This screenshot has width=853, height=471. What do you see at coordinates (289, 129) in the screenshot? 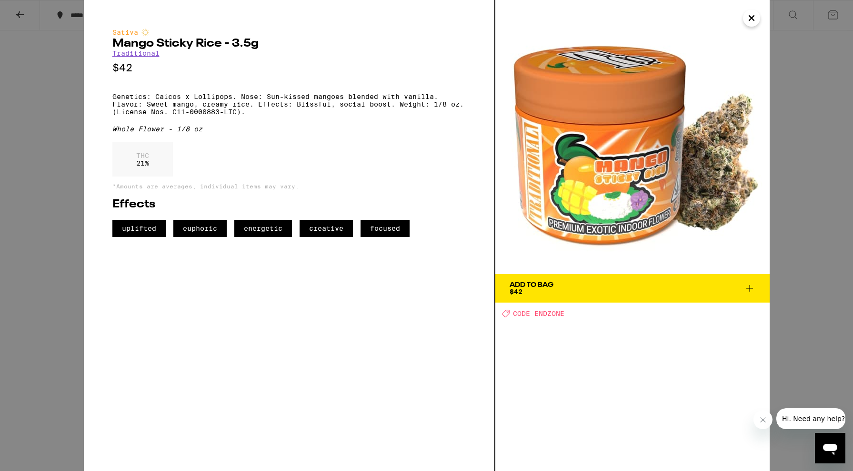
I see `div: Whole Flower - 1/8 oz` at bounding box center [289, 129].